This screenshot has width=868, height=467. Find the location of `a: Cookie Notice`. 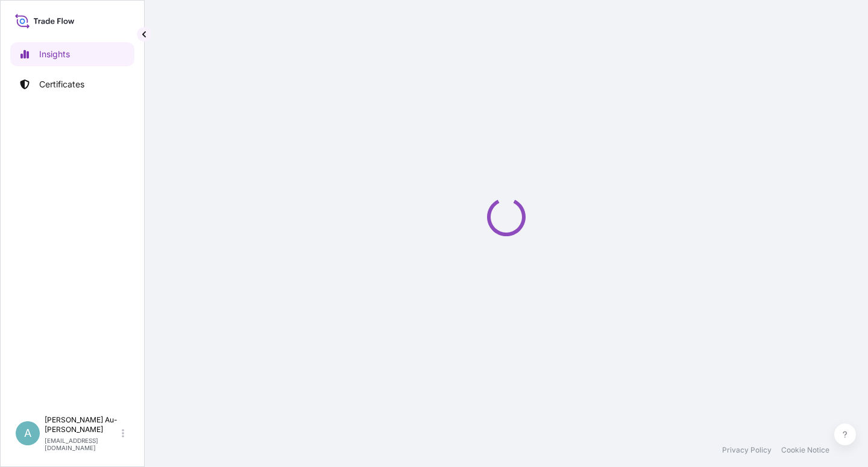

a: Cookie Notice is located at coordinates (805, 450).